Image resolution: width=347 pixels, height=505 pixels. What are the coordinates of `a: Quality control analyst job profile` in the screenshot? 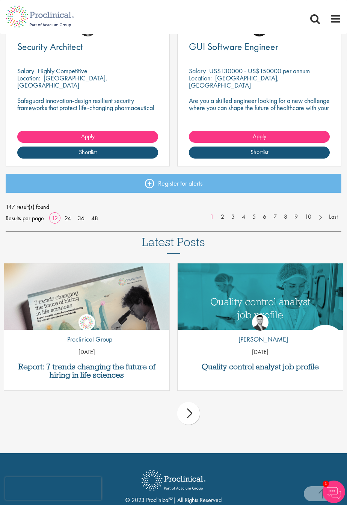 It's located at (260, 367).